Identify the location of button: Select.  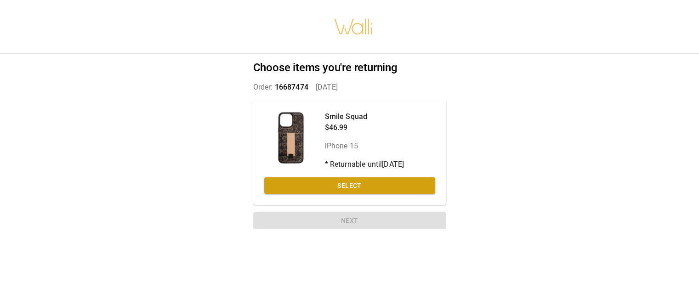
(350, 186).